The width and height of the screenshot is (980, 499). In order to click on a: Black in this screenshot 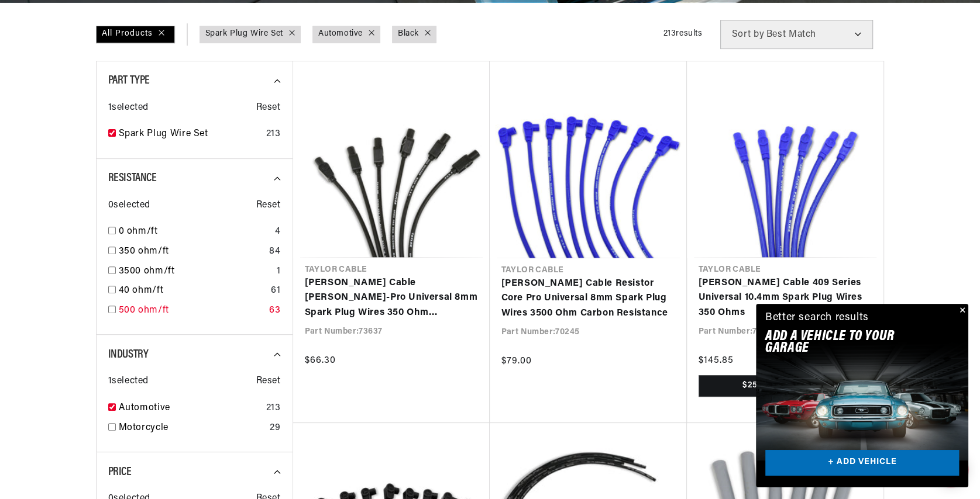, I will do `click(408, 34)`.